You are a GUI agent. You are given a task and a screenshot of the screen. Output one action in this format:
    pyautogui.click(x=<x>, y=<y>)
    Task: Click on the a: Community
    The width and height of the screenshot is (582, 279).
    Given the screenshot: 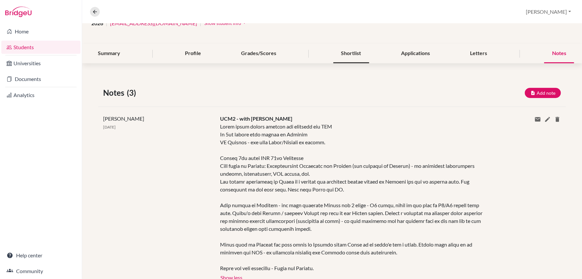 What is the action you would take?
    pyautogui.click(x=41, y=271)
    